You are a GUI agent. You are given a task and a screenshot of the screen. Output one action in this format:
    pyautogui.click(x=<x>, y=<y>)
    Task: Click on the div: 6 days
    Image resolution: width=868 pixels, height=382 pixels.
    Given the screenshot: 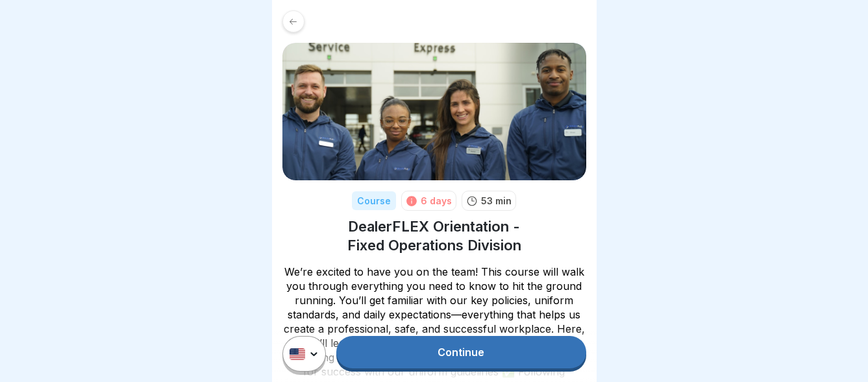 What is the action you would take?
    pyautogui.click(x=436, y=200)
    